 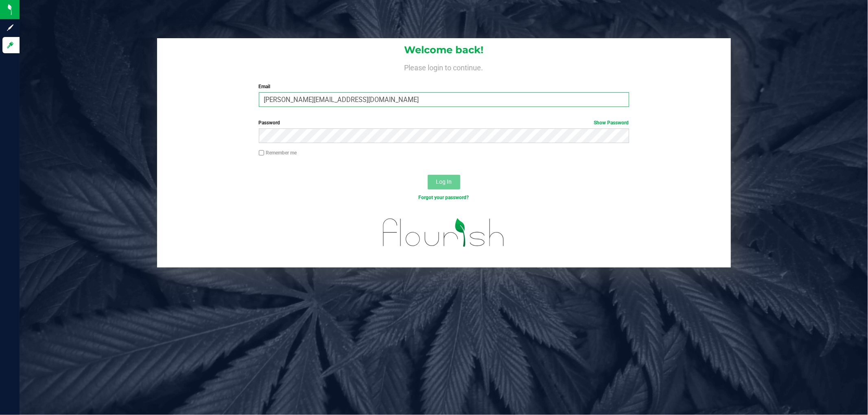 I want to click on h4: Please login to continue., so click(x=444, y=67).